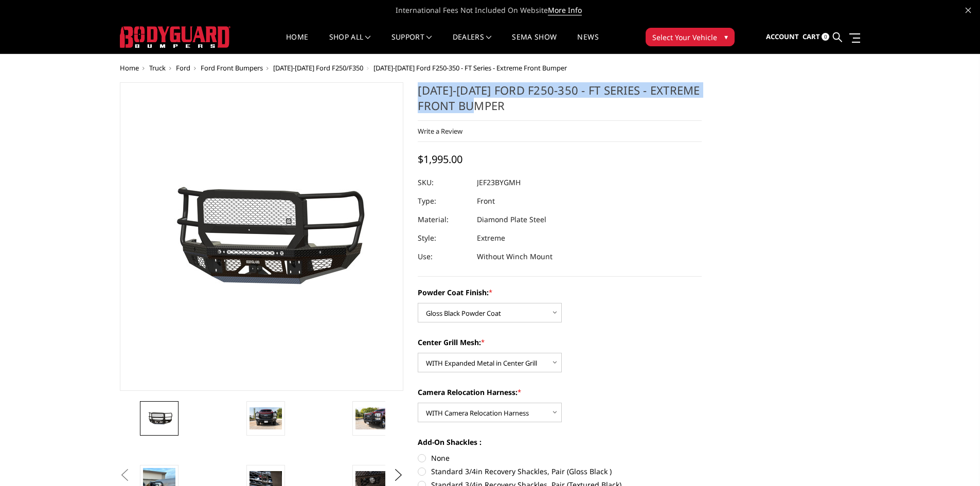 The height and width of the screenshot is (486, 980). Describe the element at coordinates (515, 256) in the screenshot. I see `dd: Without Winch Mount` at that location.